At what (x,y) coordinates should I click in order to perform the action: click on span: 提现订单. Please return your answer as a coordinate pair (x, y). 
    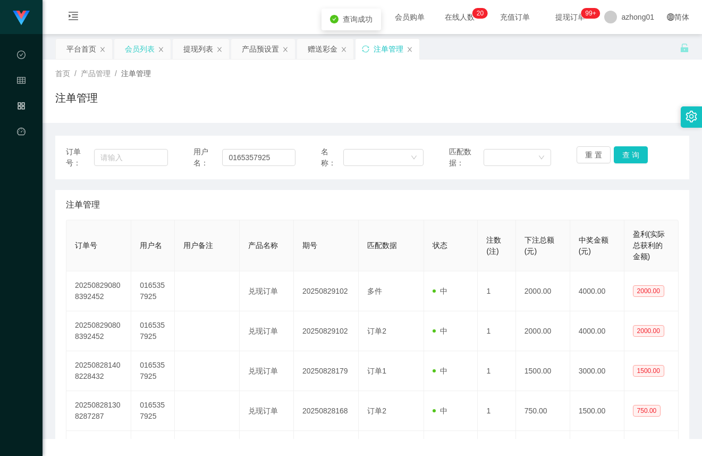
    Looking at the image, I should click on (570, 17).